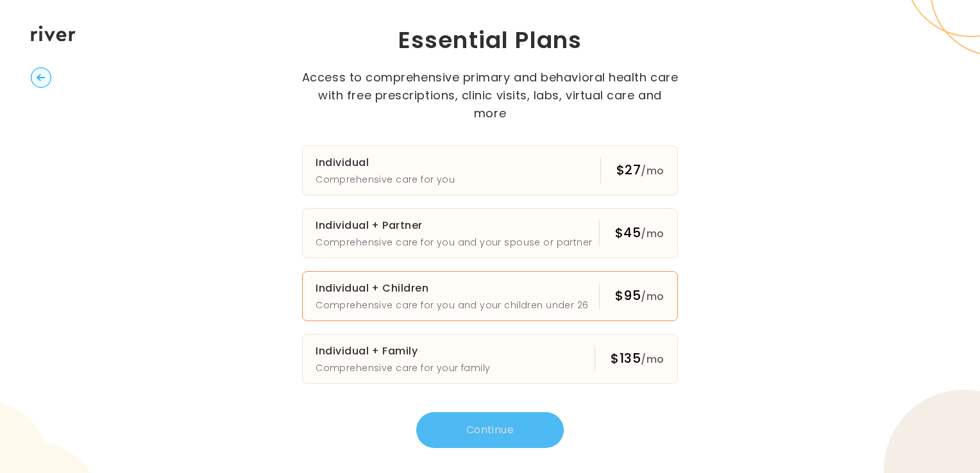 The width and height of the screenshot is (980, 473). Describe the element at coordinates (640, 170) in the screenshot. I see `div: $27` at that location.